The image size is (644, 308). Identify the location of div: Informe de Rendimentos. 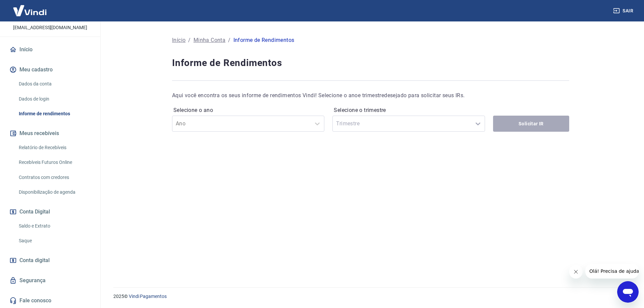
(264, 40).